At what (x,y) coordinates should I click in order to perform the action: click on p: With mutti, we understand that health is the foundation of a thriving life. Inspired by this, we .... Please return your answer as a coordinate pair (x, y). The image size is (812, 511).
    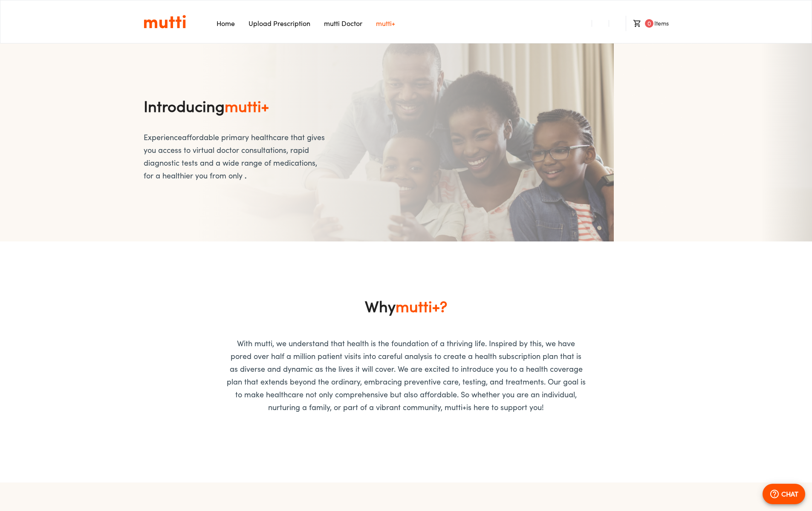
    Looking at the image, I should click on (406, 375).